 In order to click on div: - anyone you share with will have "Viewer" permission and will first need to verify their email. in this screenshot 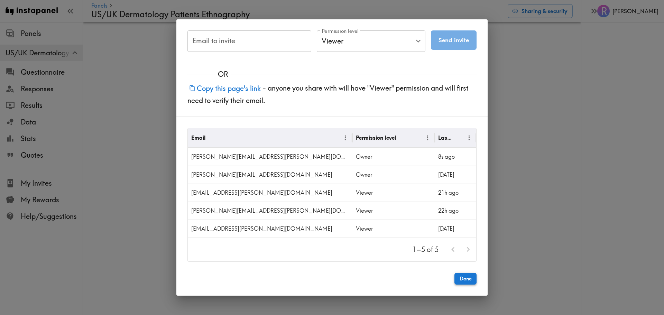, I will do `click(332, 98)`.